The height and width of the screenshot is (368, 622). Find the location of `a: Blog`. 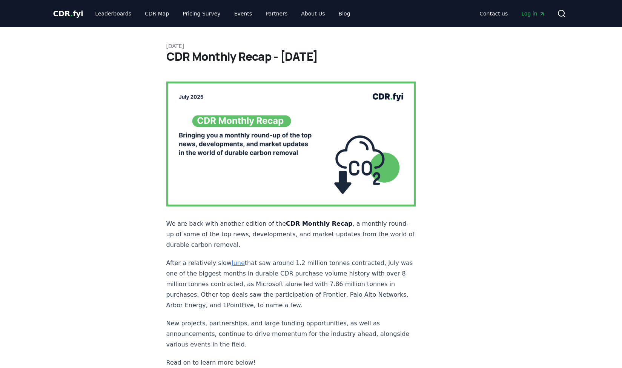

a: Blog is located at coordinates (344, 14).